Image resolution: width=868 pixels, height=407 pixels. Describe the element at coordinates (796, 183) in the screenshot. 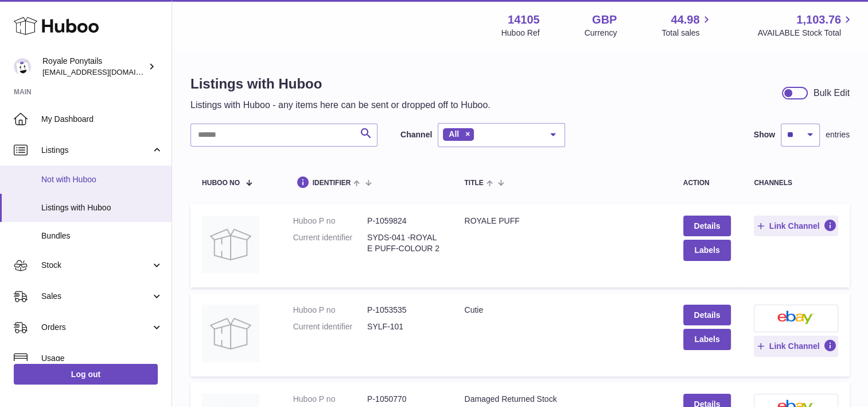

I see `div: channels` at that location.